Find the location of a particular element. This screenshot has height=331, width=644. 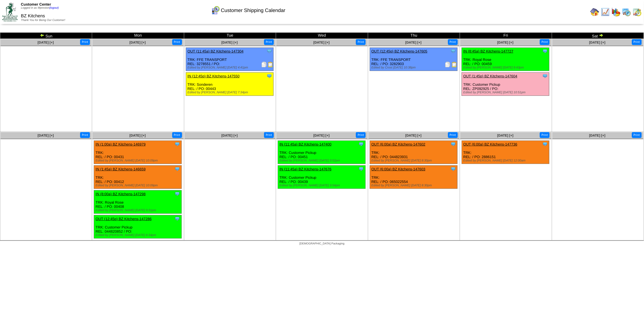

img: ZoRoCo_Logo(Green%26Foil)%20jpg.webp is located at coordinates (10, 12).